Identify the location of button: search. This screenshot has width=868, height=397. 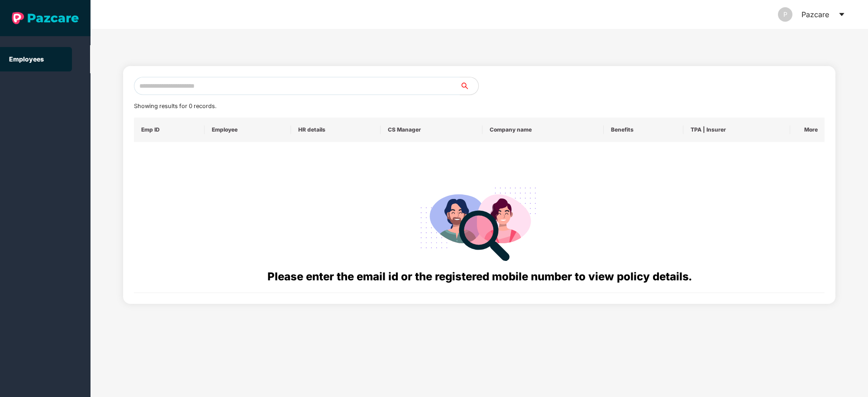
(469, 86).